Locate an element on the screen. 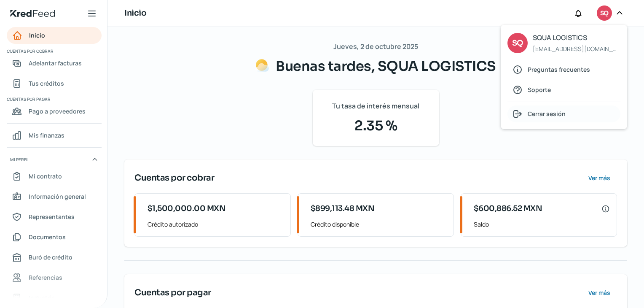 The image size is (644, 308). img: Saludos is located at coordinates (262, 66).